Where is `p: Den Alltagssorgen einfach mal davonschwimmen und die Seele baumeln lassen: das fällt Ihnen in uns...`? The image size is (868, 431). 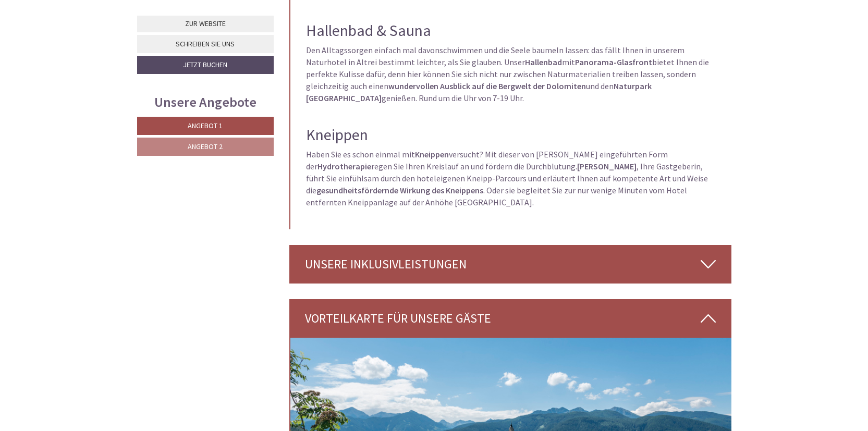 p: Den Alltagssorgen einfach mal davonschwimmen und die Seele baumeln lassen: das fällt Ihnen in uns... is located at coordinates (511, 80).